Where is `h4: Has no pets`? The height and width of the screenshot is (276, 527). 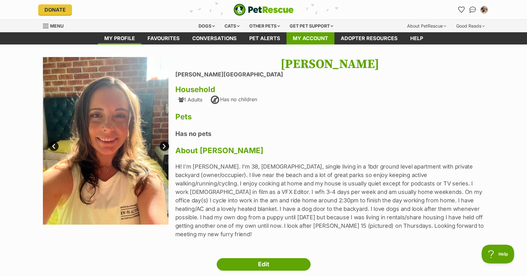
h4: Has no pets is located at coordinates (330, 134).